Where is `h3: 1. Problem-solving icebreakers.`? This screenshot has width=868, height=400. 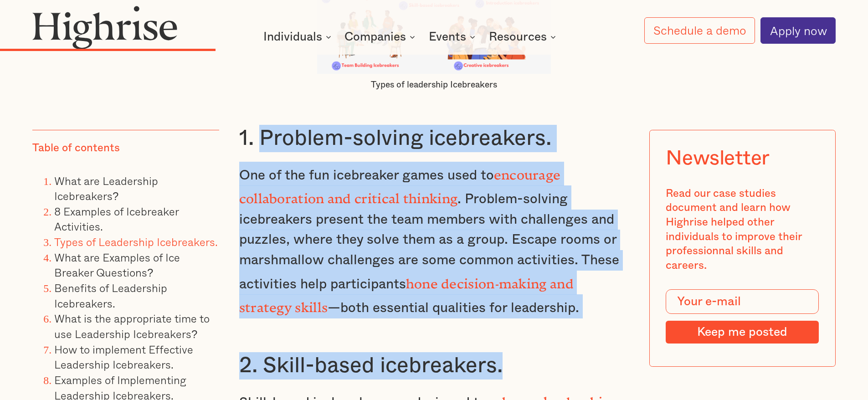
h3: 1. Problem-solving icebreakers. is located at coordinates (434, 139).